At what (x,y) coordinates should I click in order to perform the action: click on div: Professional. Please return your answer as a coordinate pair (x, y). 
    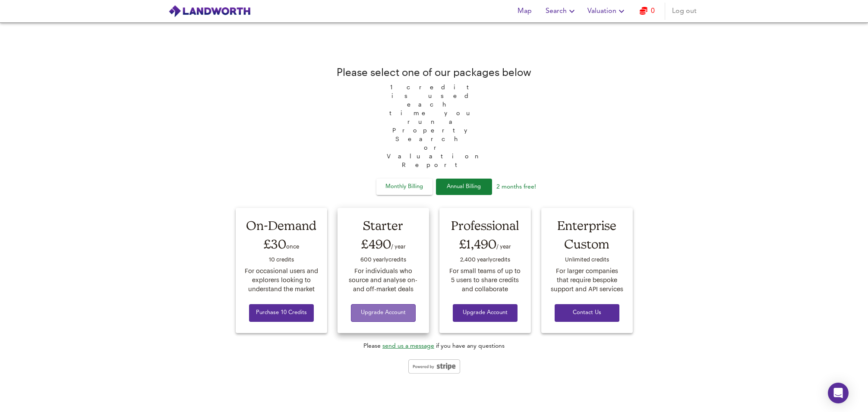
    Looking at the image, I should click on (485, 225).